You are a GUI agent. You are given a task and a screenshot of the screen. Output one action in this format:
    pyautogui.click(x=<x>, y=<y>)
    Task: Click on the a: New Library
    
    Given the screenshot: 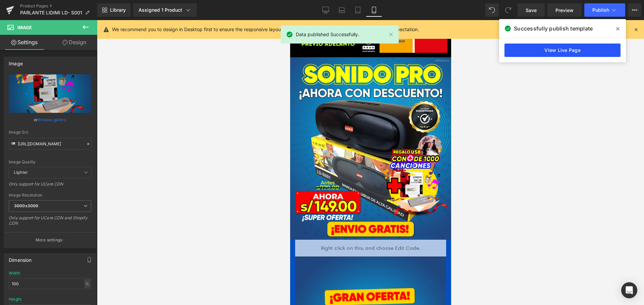 What is the action you would take?
    pyautogui.click(x=114, y=10)
    